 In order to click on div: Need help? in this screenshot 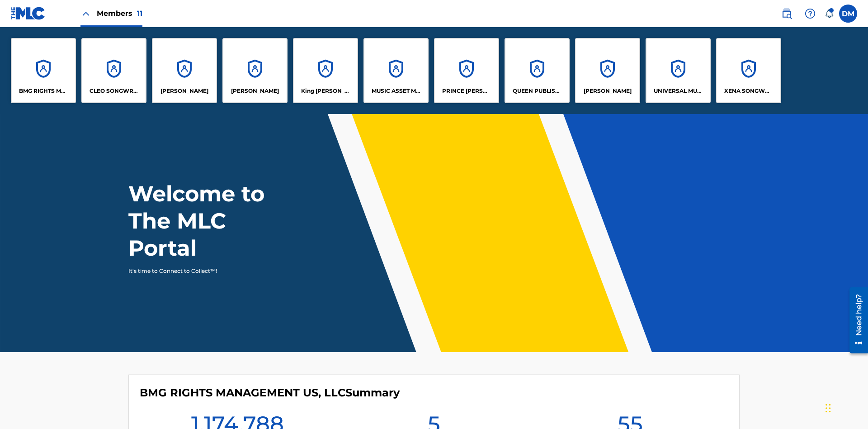, I will do `click(16, 32)`.